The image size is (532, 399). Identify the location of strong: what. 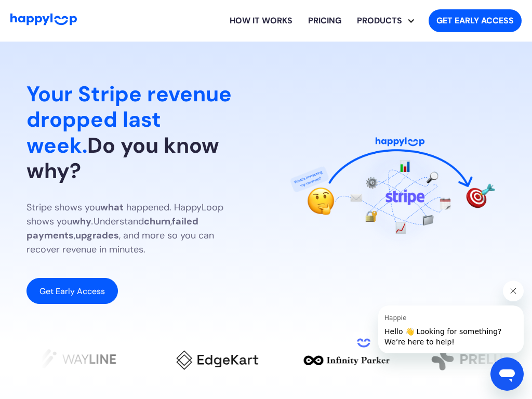
(112, 208).